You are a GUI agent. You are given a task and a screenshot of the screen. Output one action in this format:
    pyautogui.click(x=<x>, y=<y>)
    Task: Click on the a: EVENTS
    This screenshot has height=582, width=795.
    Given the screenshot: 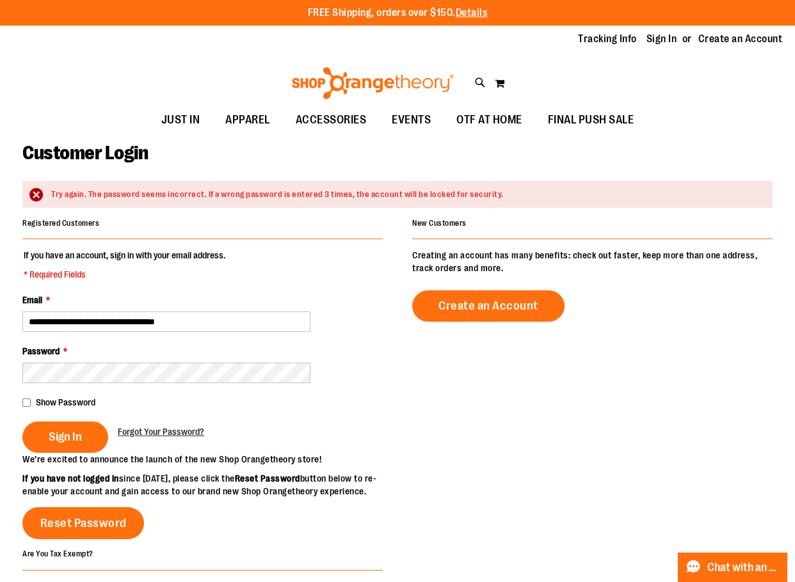 What is the action you would take?
    pyautogui.click(x=411, y=120)
    